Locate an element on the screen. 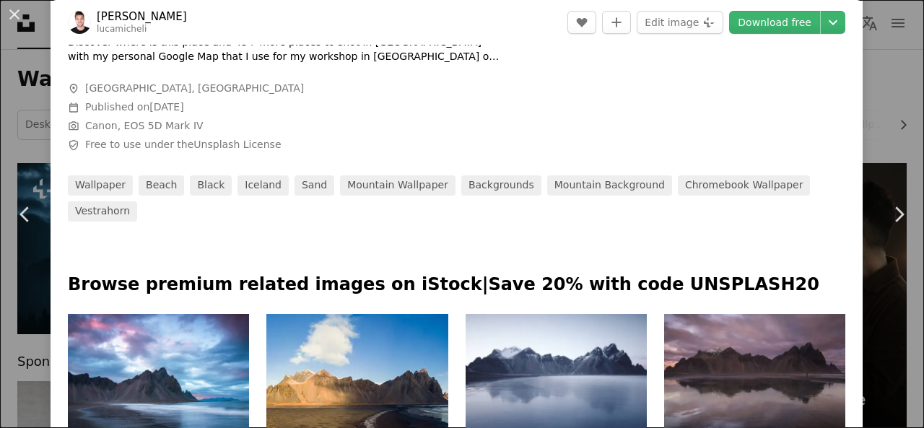  span: Free to use under the is located at coordinates (183, 145).